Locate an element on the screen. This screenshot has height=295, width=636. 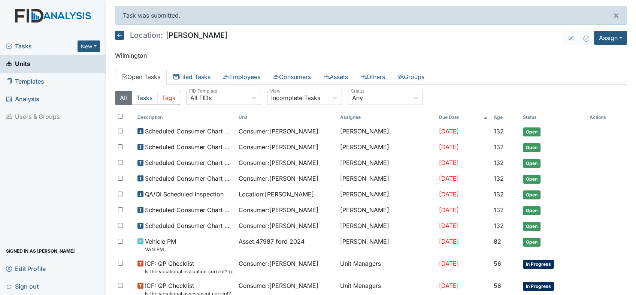
span: Edit Profile is located at coordinates (26, 268).